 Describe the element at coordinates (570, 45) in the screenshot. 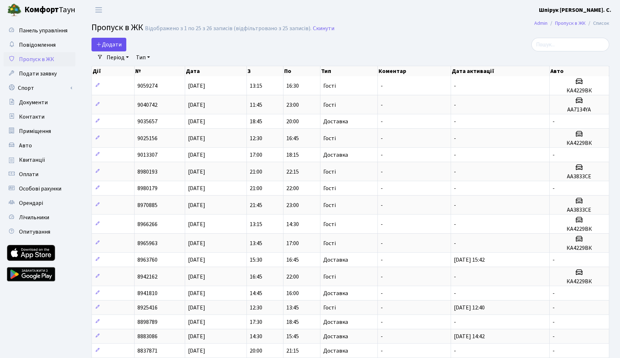

I see `input: Пошук...` at that location.